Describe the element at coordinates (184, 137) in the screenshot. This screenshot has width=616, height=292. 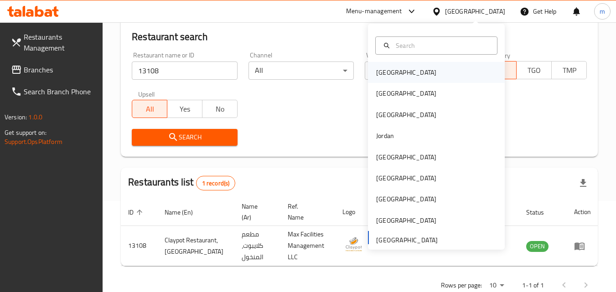
I see `button: Search` at that location.